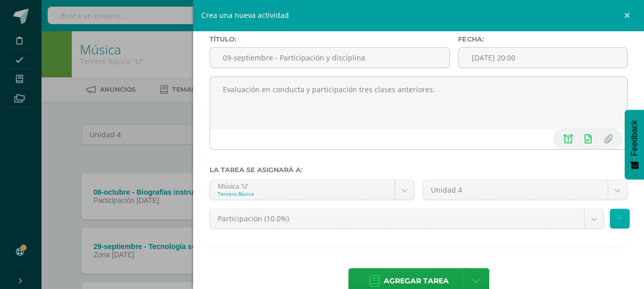  Describe the element at coordinates (407, 218) in the screenshot. I see `a: Participación (10.0%)` at that location.